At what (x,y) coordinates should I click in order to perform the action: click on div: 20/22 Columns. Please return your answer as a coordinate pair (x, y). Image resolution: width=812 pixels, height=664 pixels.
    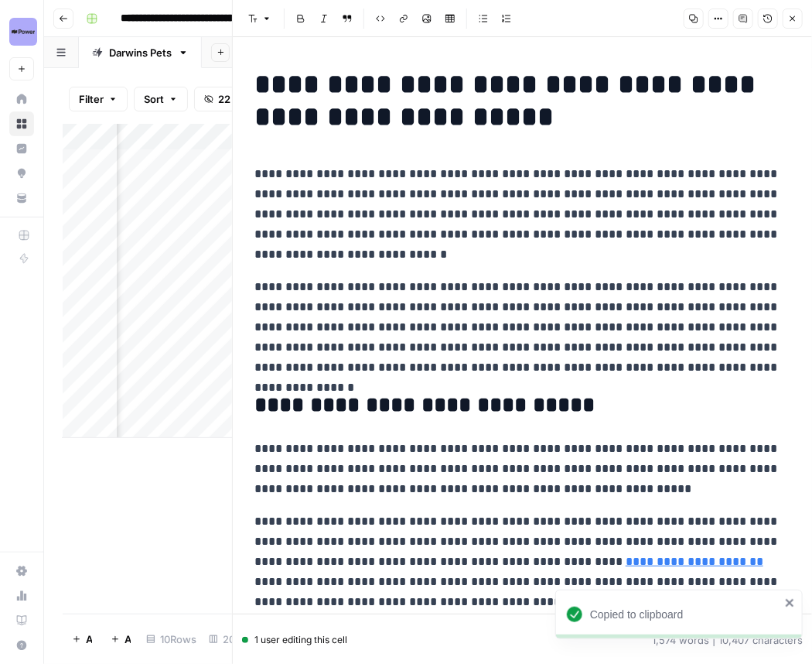
    Looking at the image, I should click on (252, 640).